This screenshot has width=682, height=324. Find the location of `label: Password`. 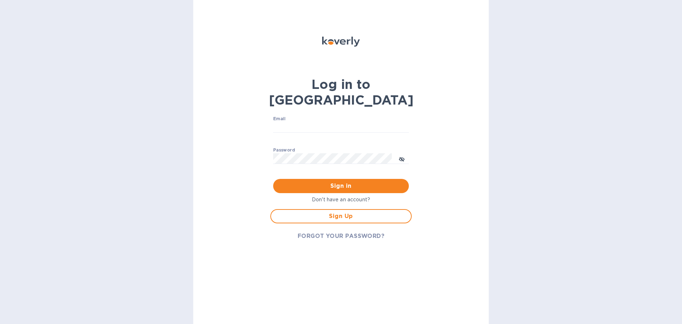

label: Password is located at coordinates (284, 150).